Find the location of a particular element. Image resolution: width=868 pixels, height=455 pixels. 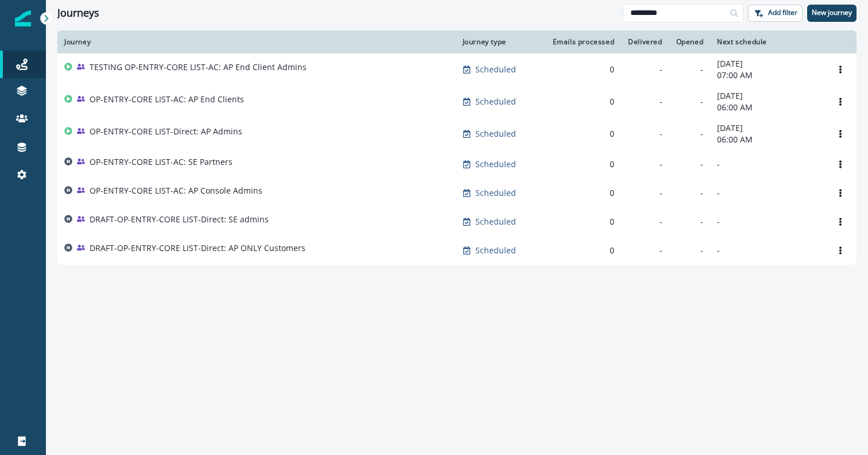

p: OP-ENTRY-CORE LIST-AC: SE Partners is located at coordinates (161, 162).